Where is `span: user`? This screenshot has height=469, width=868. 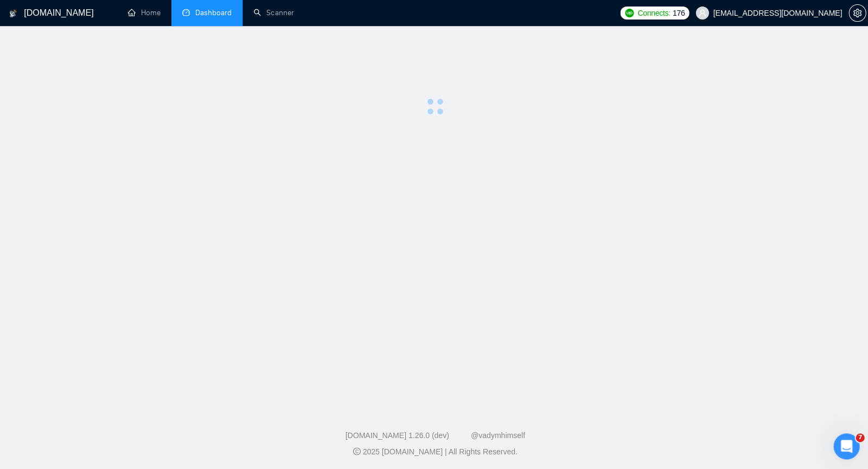 span: user is located at coordinates (700, 13).